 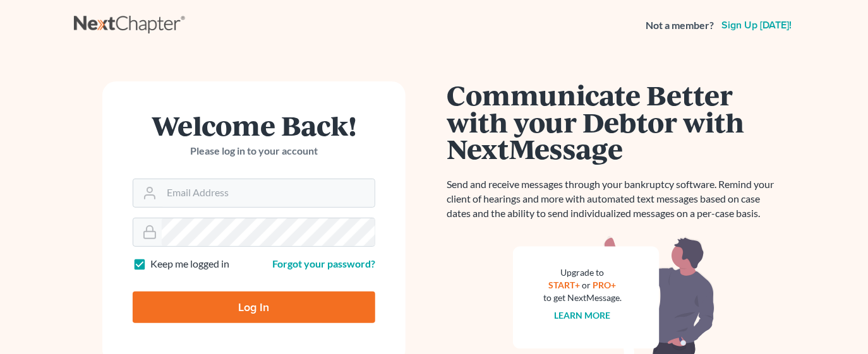 What do you see at coordinates (582, 315) in the screenshot?
I see `a: Learn more` at bounding box center [582, 315].